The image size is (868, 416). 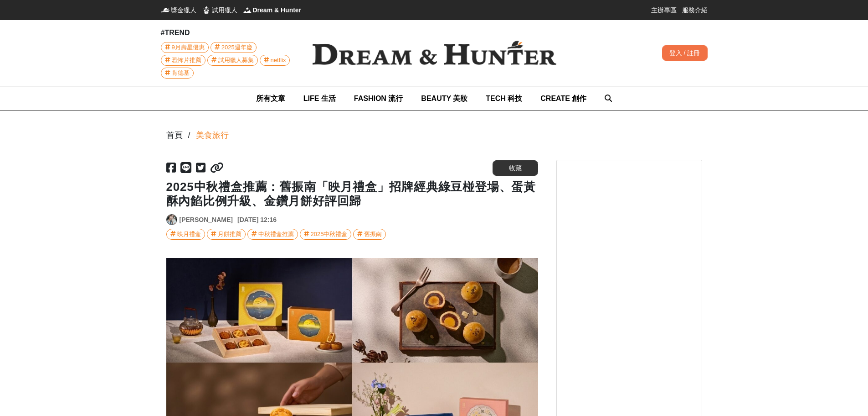 What do you see at coordinates (277, 10) in the screenshot?
I see `span: Dream & Hunter` at bounding box center [277, 10].